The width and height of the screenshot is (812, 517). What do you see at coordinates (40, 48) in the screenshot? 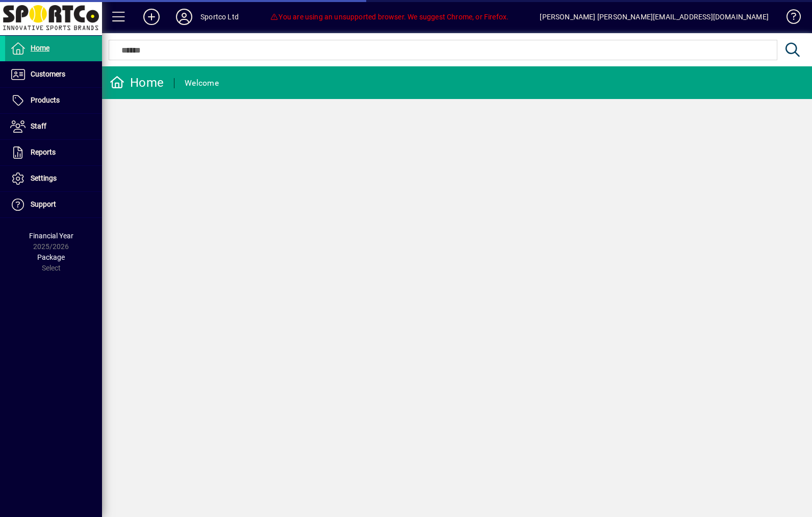
I see `span: Home` at bounding box center [40, 48].